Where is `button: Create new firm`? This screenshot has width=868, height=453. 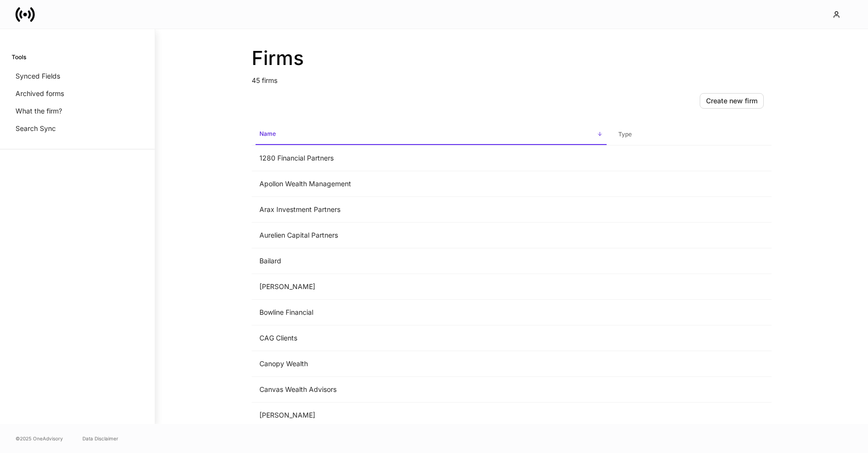
button: Create new firm is located at coordinates (732, 101).